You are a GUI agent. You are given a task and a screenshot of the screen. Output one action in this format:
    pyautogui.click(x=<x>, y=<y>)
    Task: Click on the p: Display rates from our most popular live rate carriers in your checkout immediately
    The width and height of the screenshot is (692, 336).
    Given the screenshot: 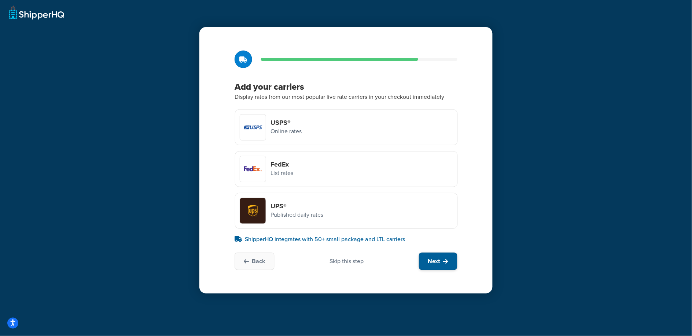 What is the action you would take?
    pyautogui.click(x=346, y=97)
    